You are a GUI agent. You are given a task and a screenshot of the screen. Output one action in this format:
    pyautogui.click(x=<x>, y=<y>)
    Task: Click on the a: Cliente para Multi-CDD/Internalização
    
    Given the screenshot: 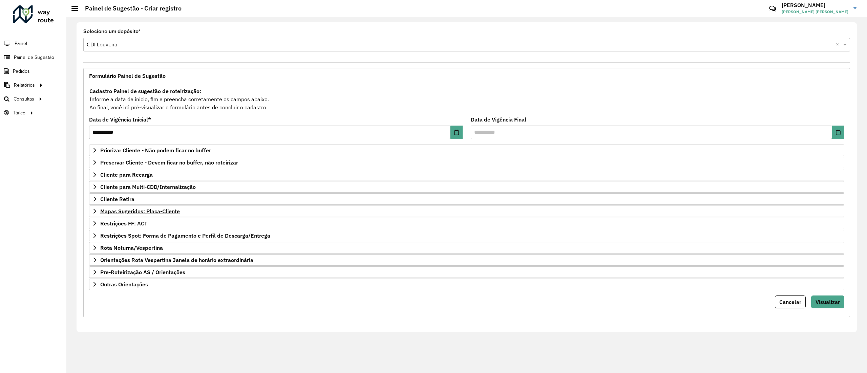 What is the action you would take?
    pyautogui.click(x=467, y=187)
    